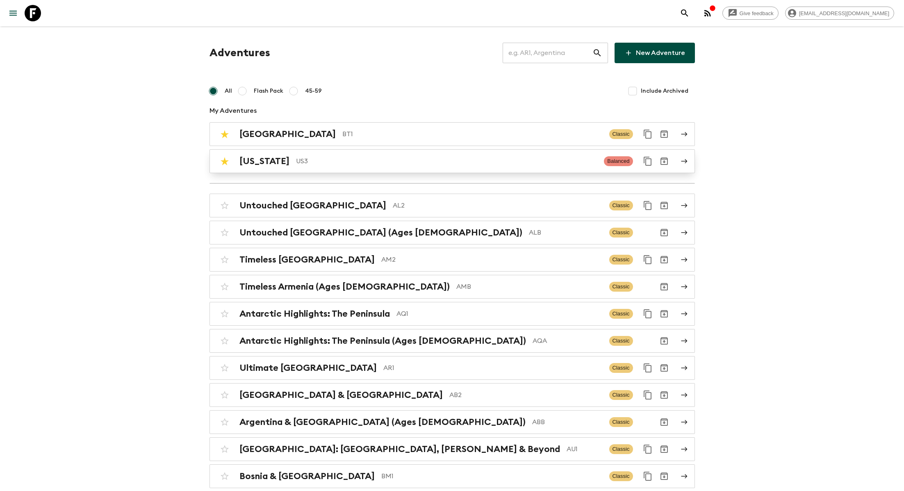 This screenshot has width=904, height=491. What do you see at coordinates (566, 232) in the screenshot?
I see `p: ALB` at bounding box center [566, 232].